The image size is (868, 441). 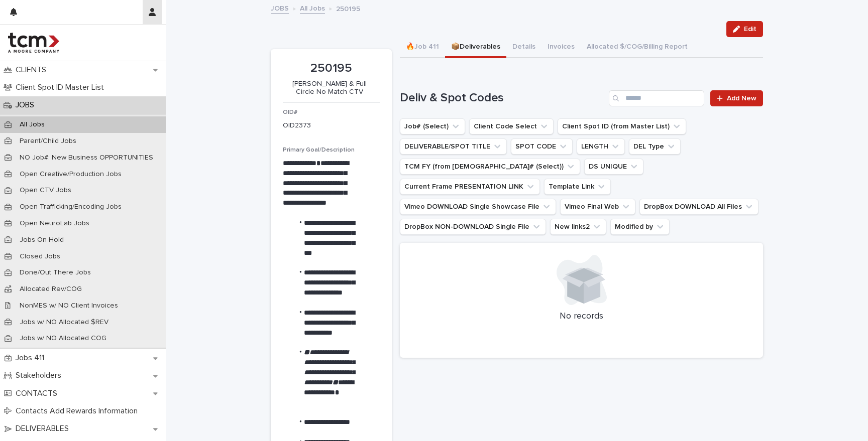 What do you see at coordinates (48, 141) in the screenshot?
I see `p: Parent/Child Jobs` at bounding box center [48, 141].